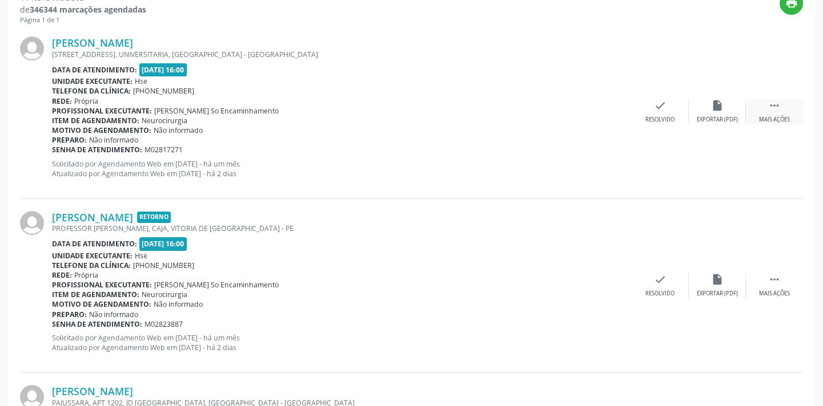  I want to click on span: Retorno, so click(154, 217).